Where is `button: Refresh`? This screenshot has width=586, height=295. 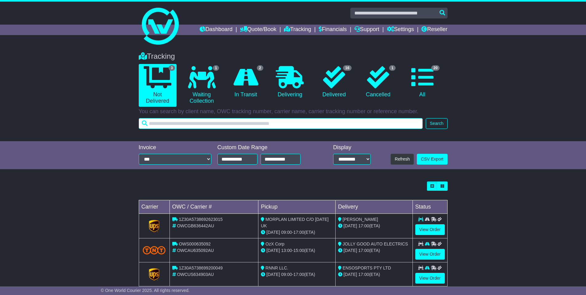
button: Refresh is located at coordinates (402, 159).